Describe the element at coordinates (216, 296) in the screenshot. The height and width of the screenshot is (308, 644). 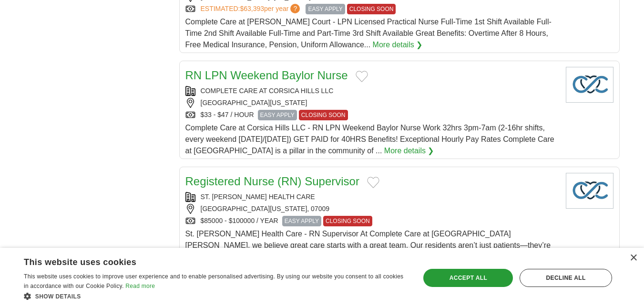
I see `div: Show details` at that location.